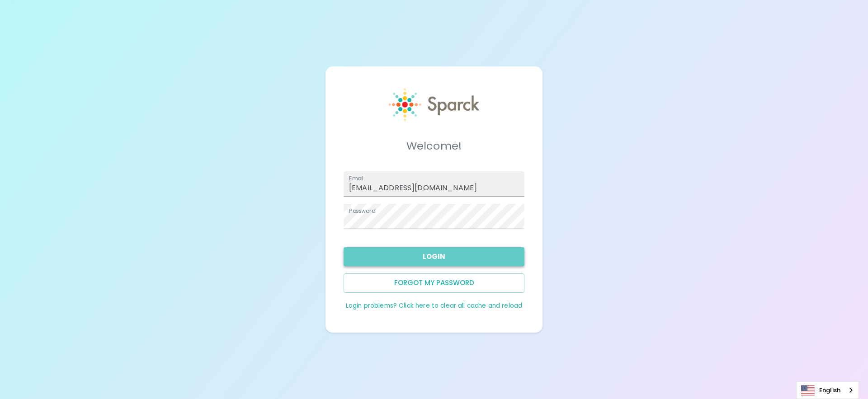 The width and height of the screenshot is (868, 399). Describe the element at coordinates (434, 105) in the screenshot. I see `img: Sparck logo` at that location.